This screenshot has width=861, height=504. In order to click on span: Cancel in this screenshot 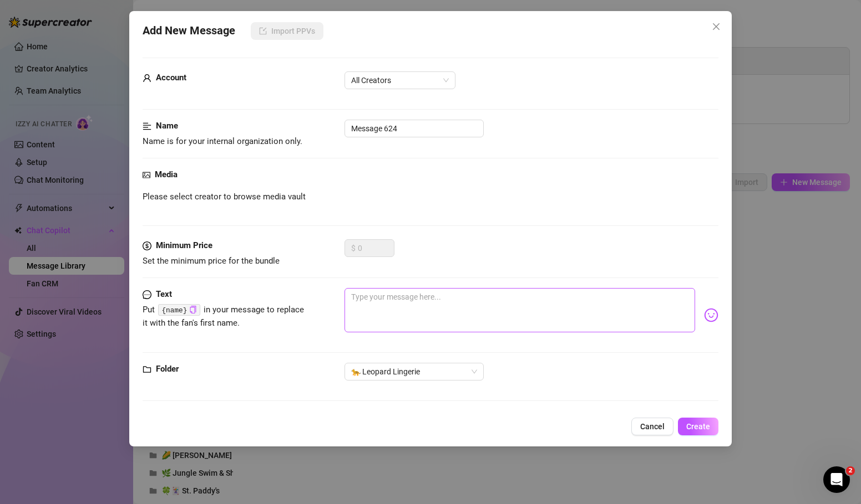, I will do `click(652, 427)`.